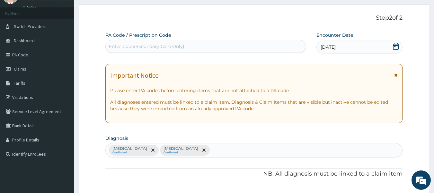  What do you see at coordinates (63, 137) in the screenshot?
I see `textarea: Type your message and hit 'Enter'` at bounding box center [63, 137].